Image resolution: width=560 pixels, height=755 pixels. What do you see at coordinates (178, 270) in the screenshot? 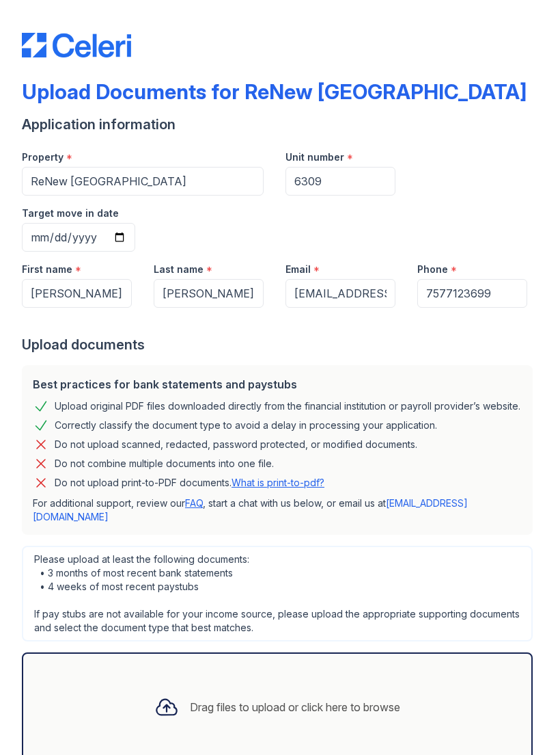
I see `label: Last name` at bounding box center [178, 270].